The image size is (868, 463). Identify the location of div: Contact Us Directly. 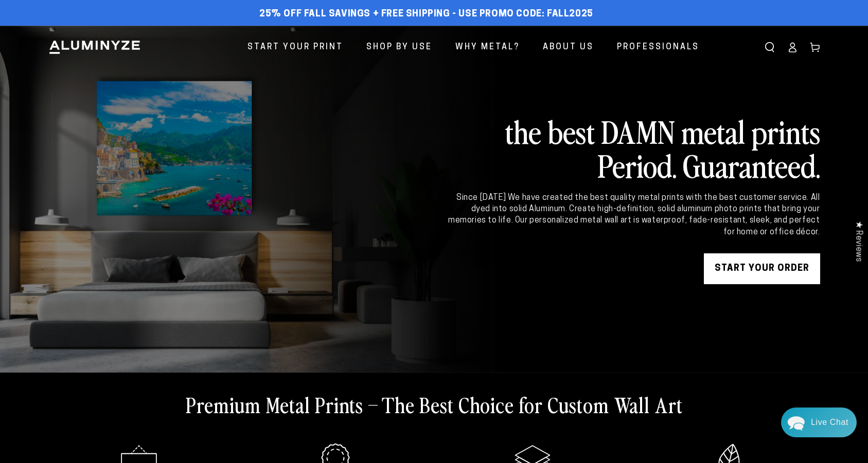
(829, 423).